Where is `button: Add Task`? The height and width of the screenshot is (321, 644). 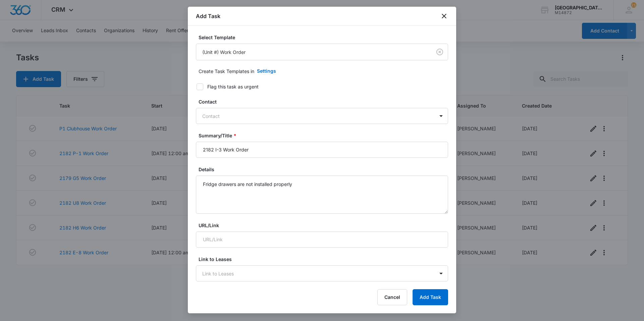
button: Add Task is located at coordinates (430, 297).